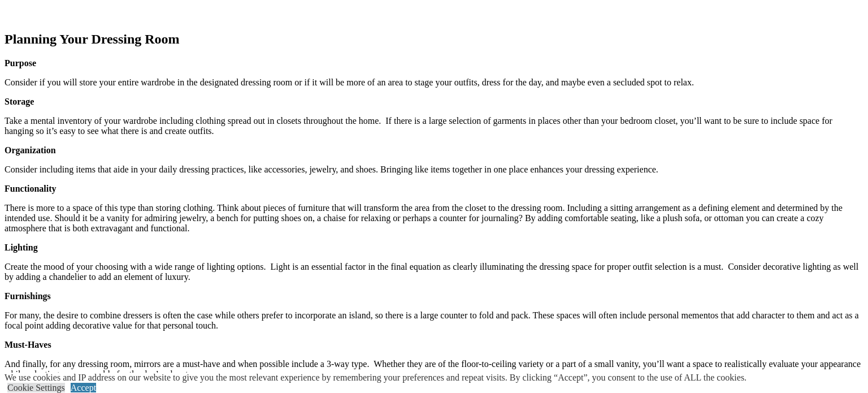 Image resolution: width=868 pixels, height=393 pixels. I want to click on strong: Lighting, so click(21, 247).